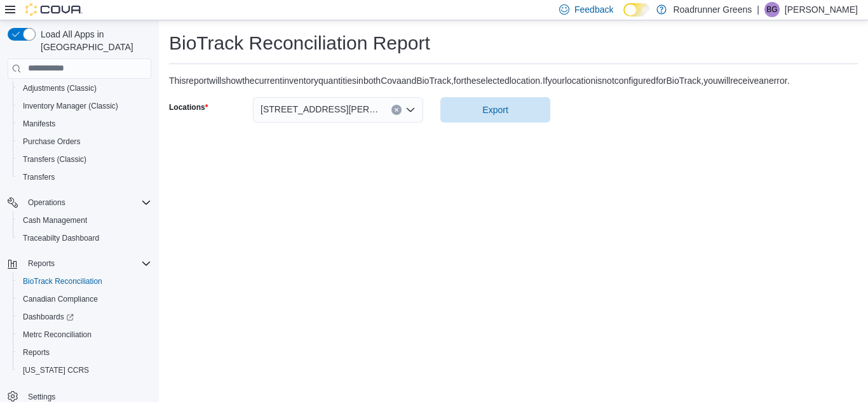 The height and width of the screenshot is (402, 868). I want to click on a: Adjustments (Classic), so click(60, 89).